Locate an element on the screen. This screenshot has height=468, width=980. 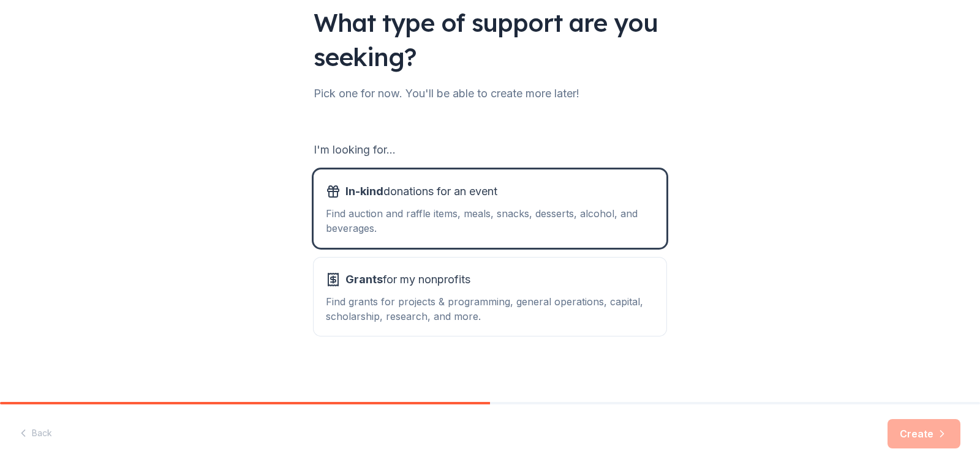
span: donations for an event is located at coordinates (421, 192).